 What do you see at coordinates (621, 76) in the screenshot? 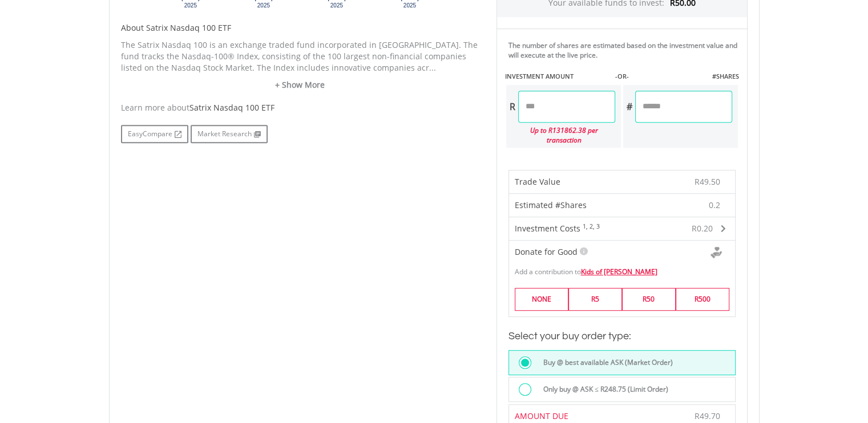
I see `label: -OR-` at bounding box center [621, 76].